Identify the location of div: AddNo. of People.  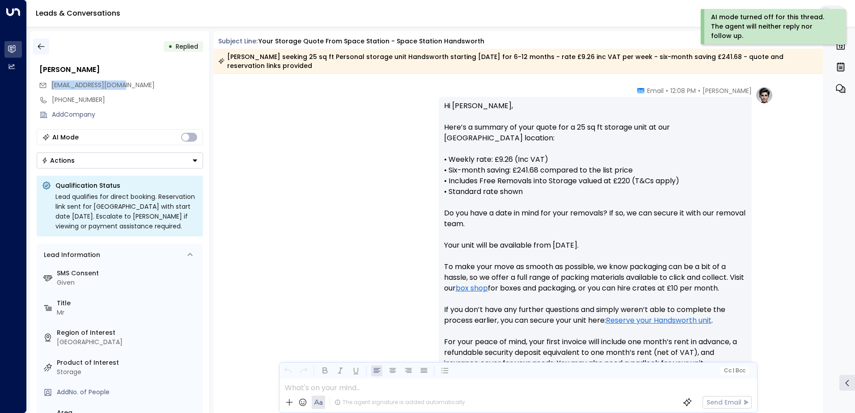
(128, 392).